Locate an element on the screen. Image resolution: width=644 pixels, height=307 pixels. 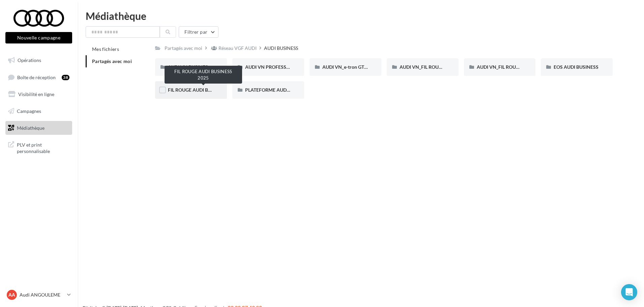
a: Opérations is located at coordinates (38, 60).